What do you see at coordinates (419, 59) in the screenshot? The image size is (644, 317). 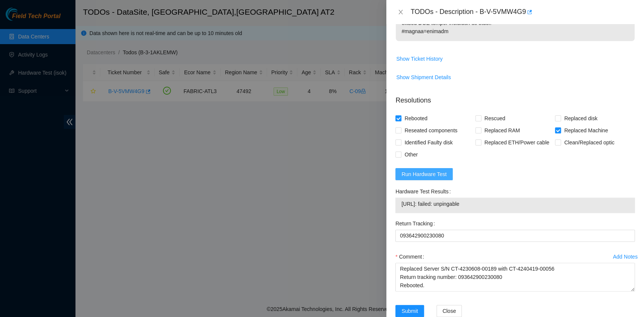 I see `span: Show Ticket History` at bounding box center [419, 59].